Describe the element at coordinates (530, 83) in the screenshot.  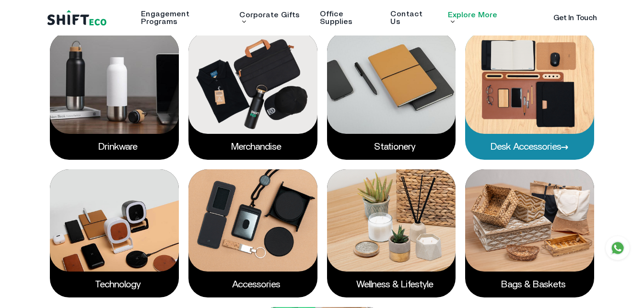
I see `img: desk-accessories.png` at that location.